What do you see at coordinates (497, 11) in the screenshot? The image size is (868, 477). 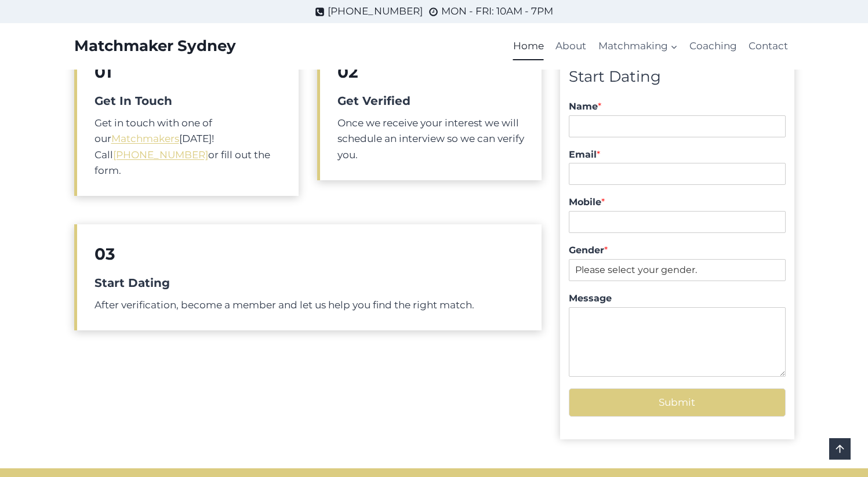 I see `span: MON - FRI: 10AM - 7PM` at bounding box center [497, 11].